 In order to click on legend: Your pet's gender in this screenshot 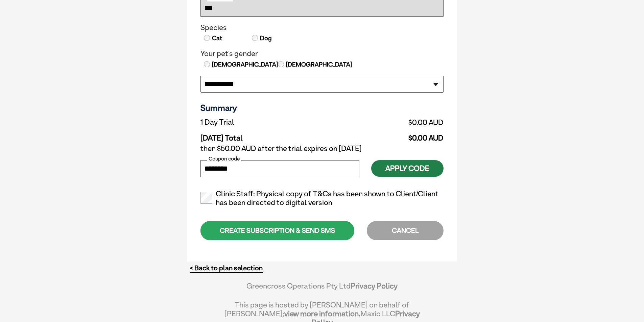, I will do `click(322, 53)`.